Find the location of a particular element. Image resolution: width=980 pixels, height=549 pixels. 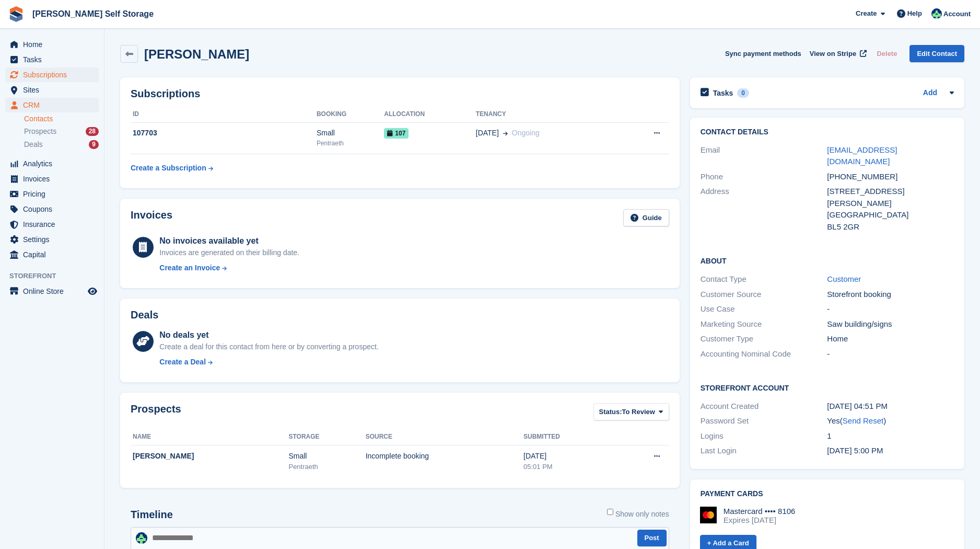

button: Status: To Review is located at coordinates (632, 411).